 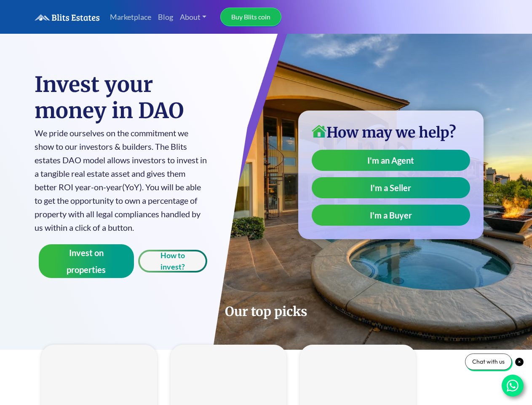 I want to click on h1: Invest your money in DAO, so click(x=121, y=98).